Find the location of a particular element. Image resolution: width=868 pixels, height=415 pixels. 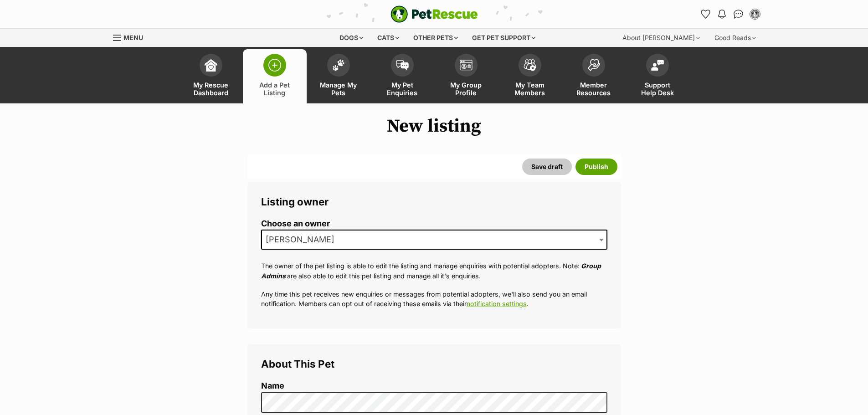

a: My Rescue Dashboard is located at coordinates (211, 76).